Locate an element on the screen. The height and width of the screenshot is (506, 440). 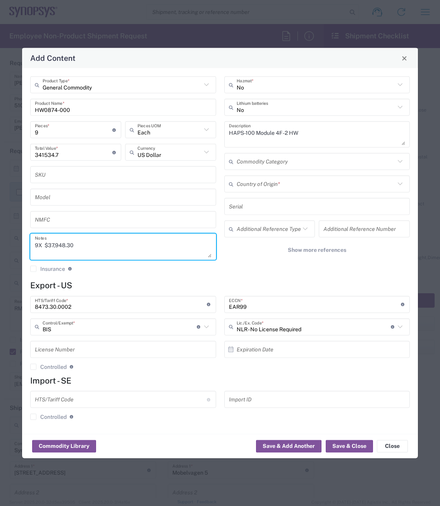
label: Insurance is located at coordinates (48, 269).